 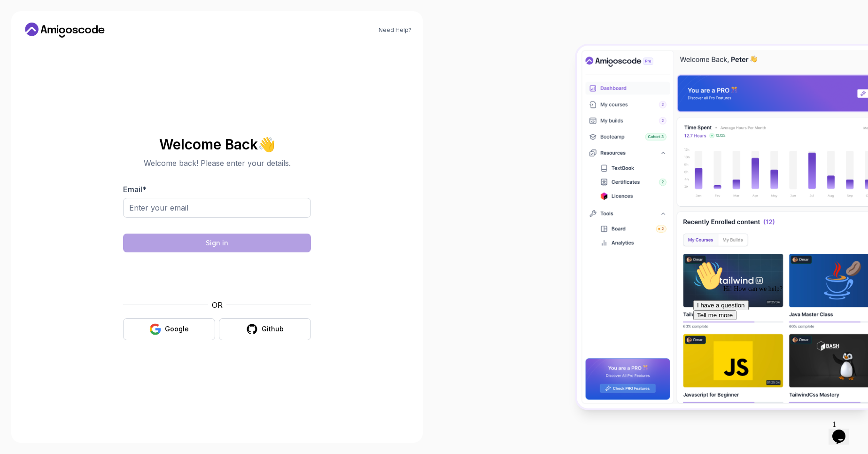 What do you see at coordinates (395, 30) in the screenshot?
I see `a: Need Help?` at bounding box center [395, 30].